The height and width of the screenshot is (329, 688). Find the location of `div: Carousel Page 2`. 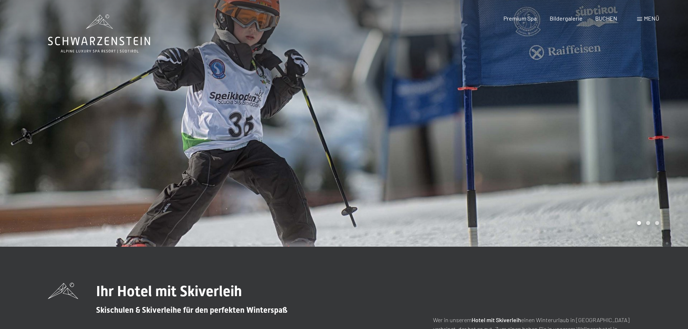

div: Carousel Page 2 is located at coordinates (648, 223).